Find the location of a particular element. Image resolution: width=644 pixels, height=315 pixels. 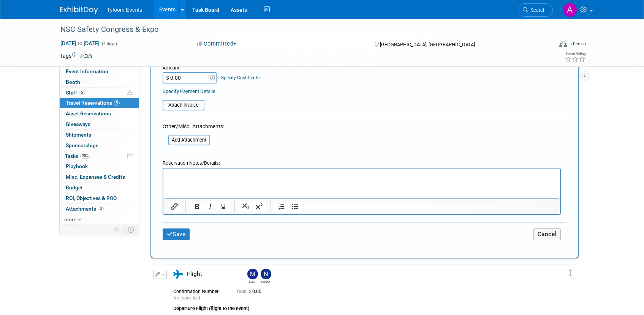

div: Reservation Notes/Details: is located at coordinates (362, 162).